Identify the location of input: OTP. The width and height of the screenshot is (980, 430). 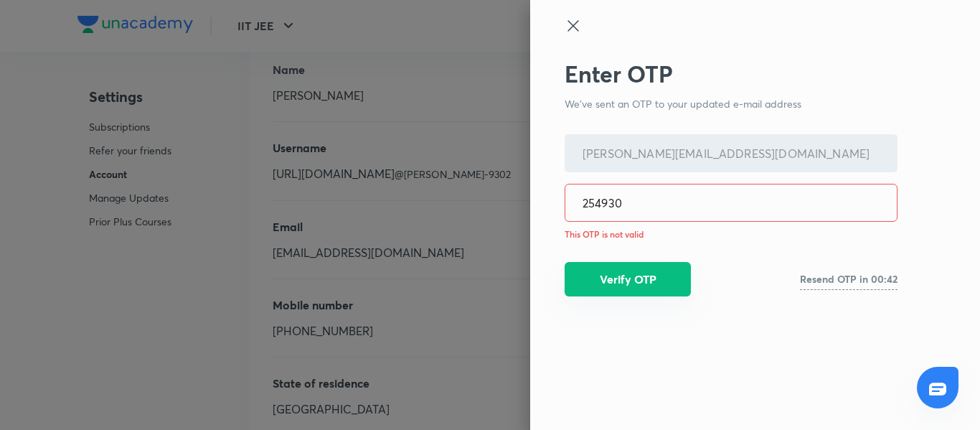
(731, 202).